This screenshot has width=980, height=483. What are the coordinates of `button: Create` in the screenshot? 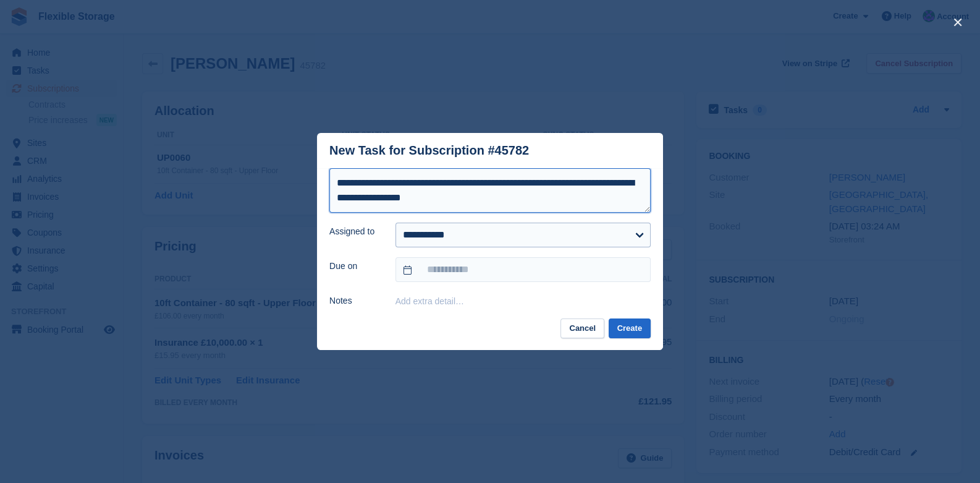 It's located at (629, 328).